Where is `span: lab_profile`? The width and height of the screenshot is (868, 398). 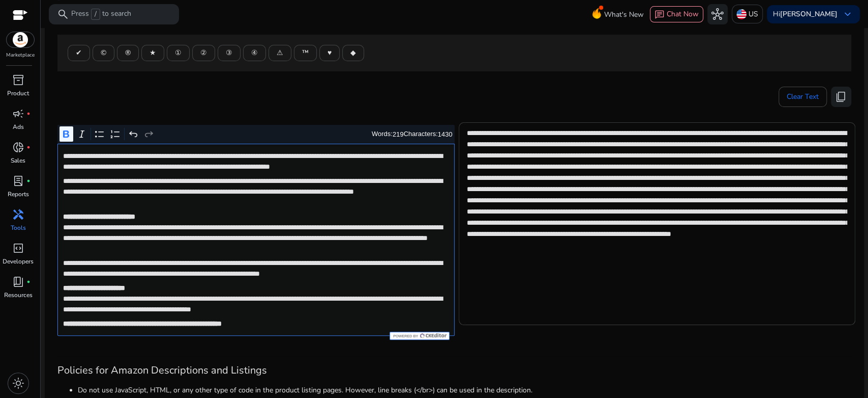
span: lab_profile is located at coordinates (18, 181).